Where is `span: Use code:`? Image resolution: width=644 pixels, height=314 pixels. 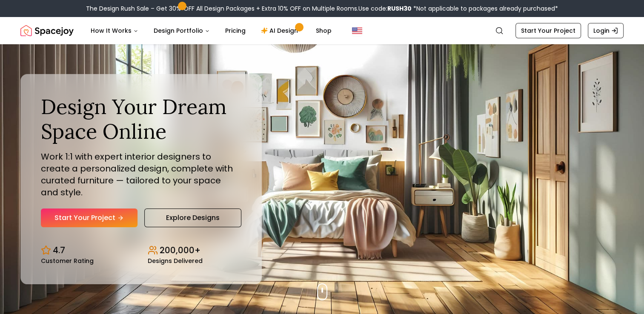 span: Use code: is located at coordinates (385, 9).